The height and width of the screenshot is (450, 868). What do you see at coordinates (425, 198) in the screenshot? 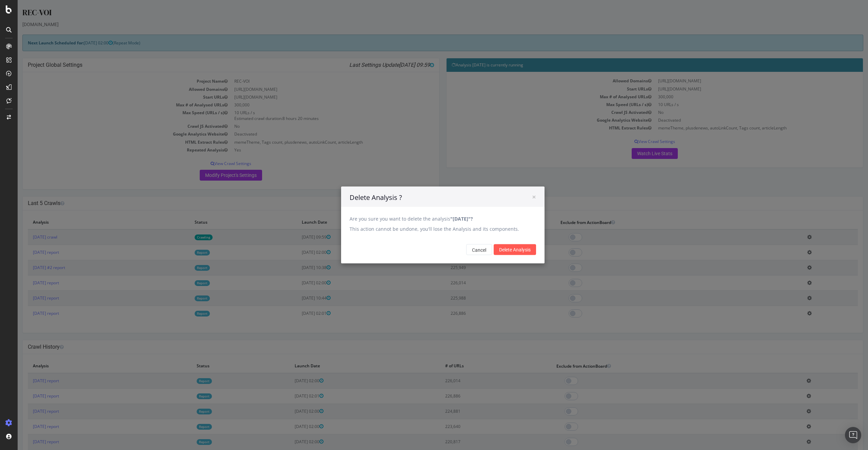
I see `h4: Delete Analysis ?` at bounding box center [425, 198].